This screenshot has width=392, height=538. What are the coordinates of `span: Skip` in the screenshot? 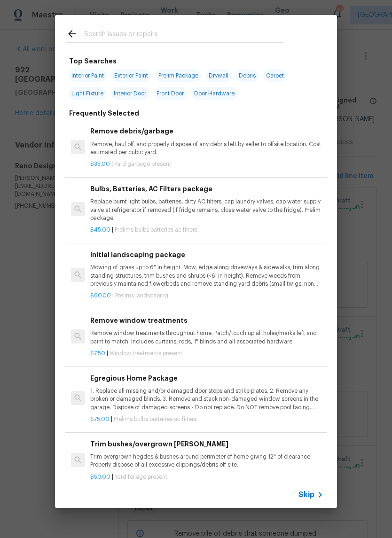 It's located at (306, 495).